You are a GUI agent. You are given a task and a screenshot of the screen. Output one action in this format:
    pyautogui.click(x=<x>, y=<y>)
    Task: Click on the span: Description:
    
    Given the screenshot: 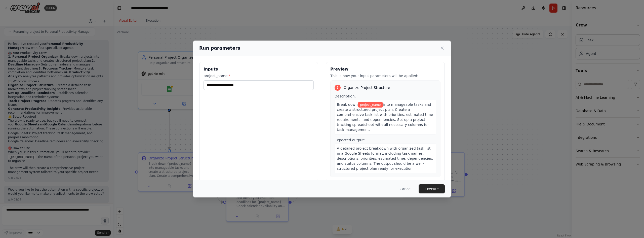 What is the action you would take?
    pyautogui.click(x=345, y=96)
    